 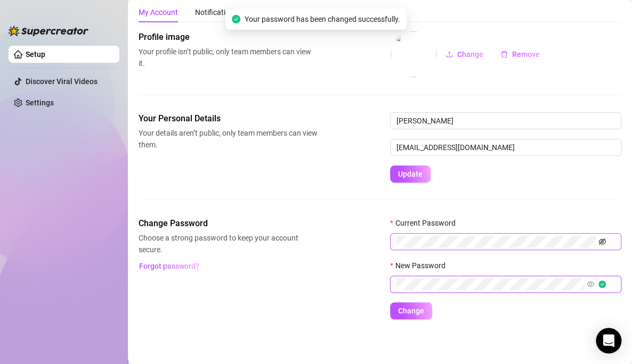 I want to click on button: Update, so click(x=410, y=174).